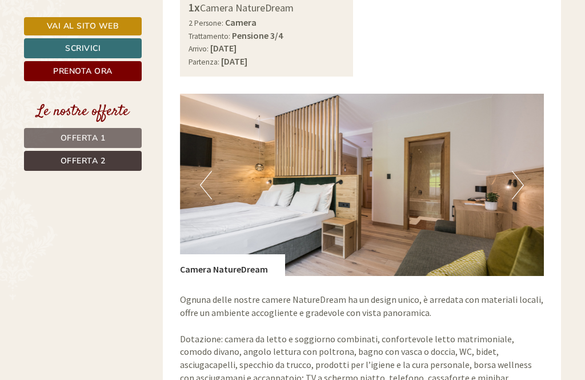 The height and width of the screenshot is (380, 585). What do you see at coordinates (83, 111) in the screenshot?
I see `div: Le nostre offerte` at bounding box center [83, 111].